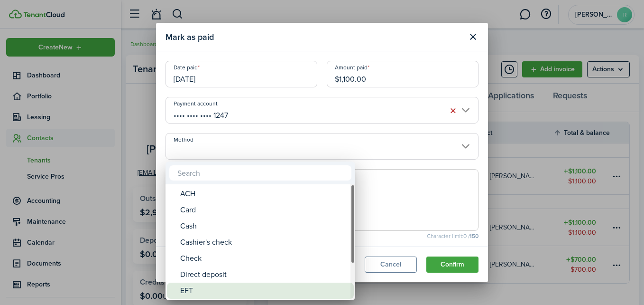 This screenshot has height=305, width=644. I want to click on div: Cashier's check, so click(264, 242).